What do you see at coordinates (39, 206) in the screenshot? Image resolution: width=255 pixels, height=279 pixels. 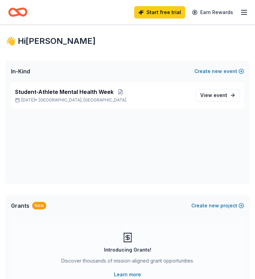 I see `div: New` at bounding box center [39, 206].